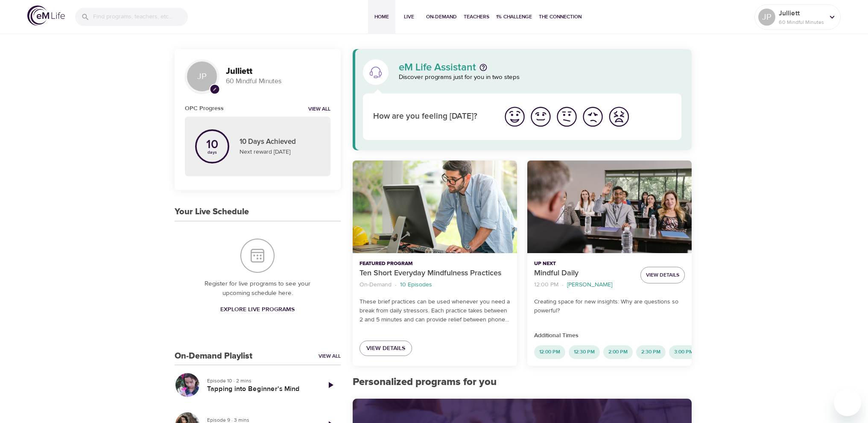  I want to click on input: Find programs, teachers, etc..., so click(141, 17).